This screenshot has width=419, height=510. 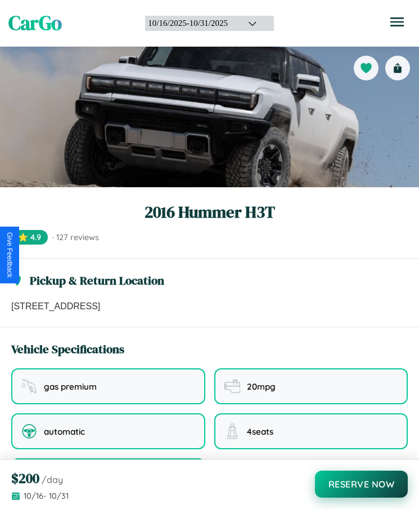 I want to click on span: 10 / 16 - 10 / 31, so click(x=46, y=496).